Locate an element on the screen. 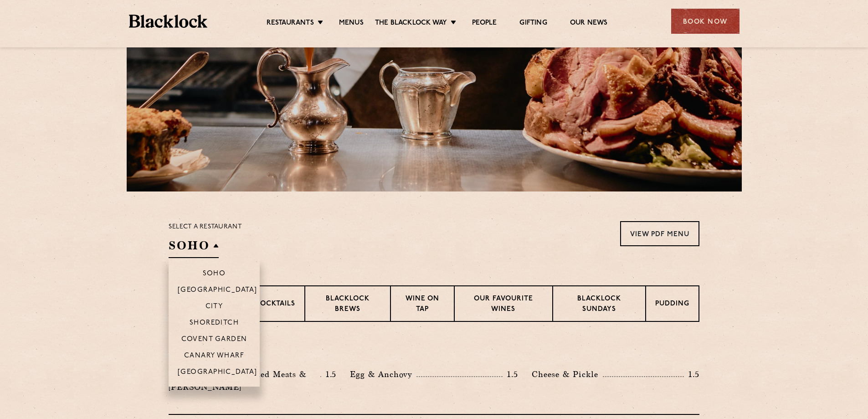 Image resolution: width=868 pixels, height=419 pixels. p: Cocktails is located at coordinates (275, 305).